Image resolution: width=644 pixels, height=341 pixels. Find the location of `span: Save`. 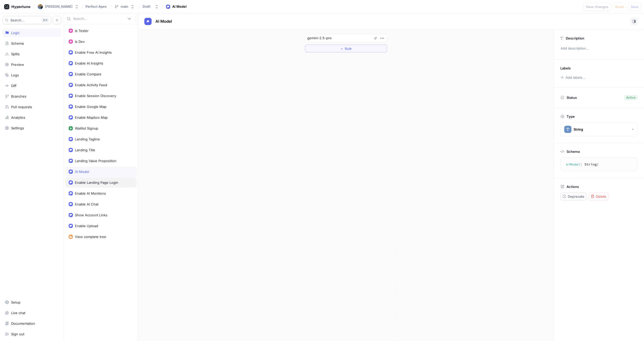

span: Save is located at coordinates (635, 7).